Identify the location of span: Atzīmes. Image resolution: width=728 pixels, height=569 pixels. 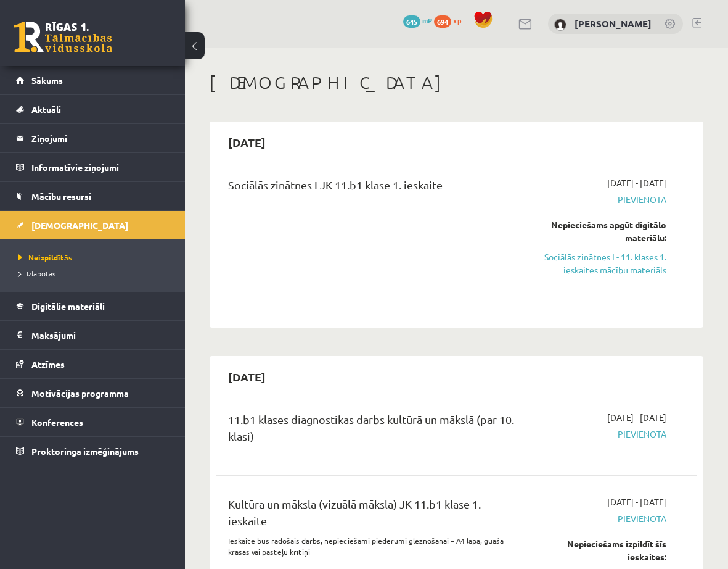
(48, 364).